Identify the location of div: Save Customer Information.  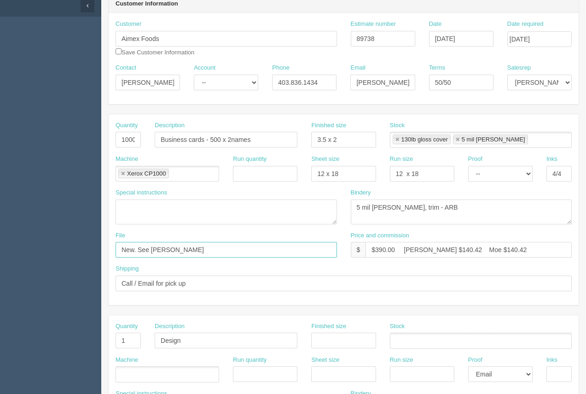
(226, 38).